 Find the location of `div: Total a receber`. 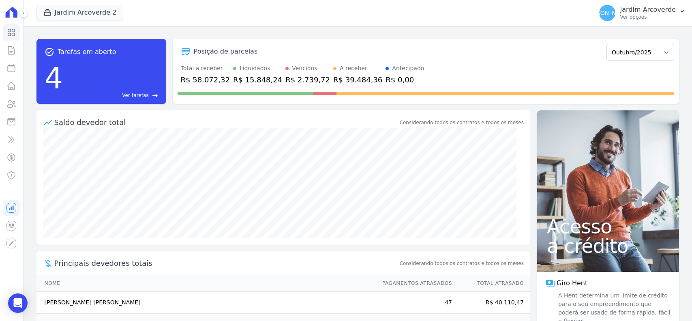

div: Total a receber is located at coordinates (205, 68).